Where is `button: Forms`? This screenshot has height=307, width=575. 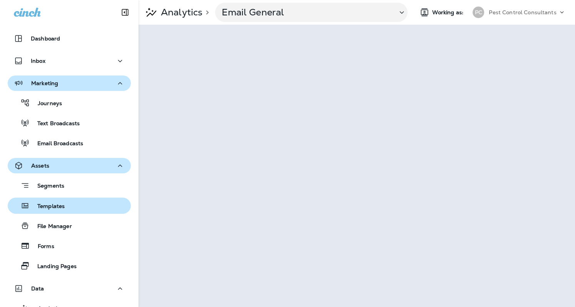
button: Forms is located at coordinates (69, 245).